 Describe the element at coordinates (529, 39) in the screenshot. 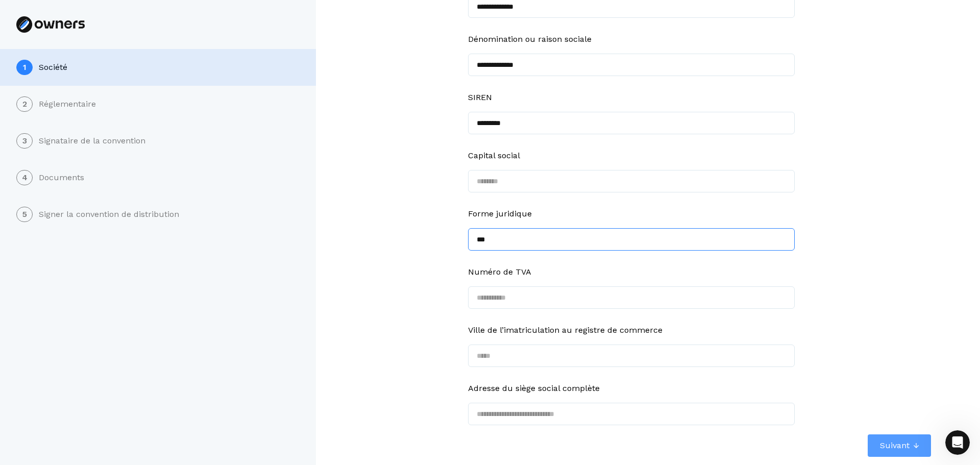

I see `span: Dénomination ou raison sociale` at that location.